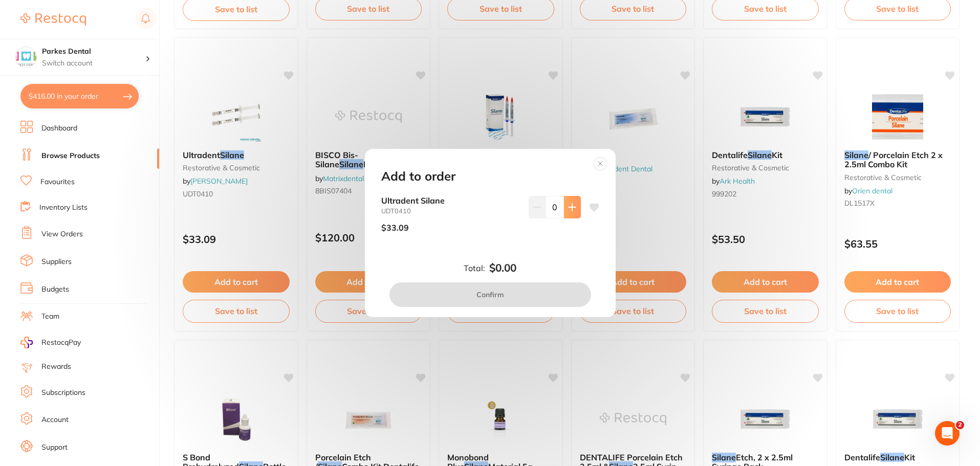  Describe the element at coordinates (474, 268) in the screenshot. I see `label: Total:` at that location.